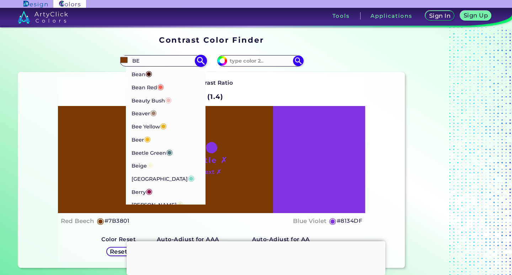 This screenshot has width=512, height=275. What do you see at coordinates (260, 60) in the screenshot?
I see `input: type color 2..` at bounding box center [260, 60].